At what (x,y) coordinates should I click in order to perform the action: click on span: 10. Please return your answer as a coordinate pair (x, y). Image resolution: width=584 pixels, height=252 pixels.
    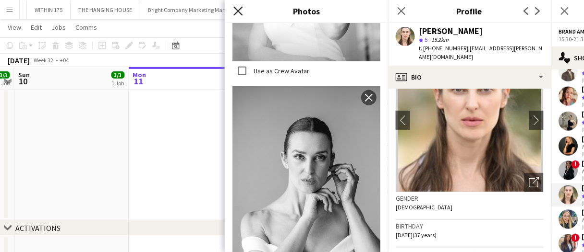
    Looking at the image, I should click on (23, 81).